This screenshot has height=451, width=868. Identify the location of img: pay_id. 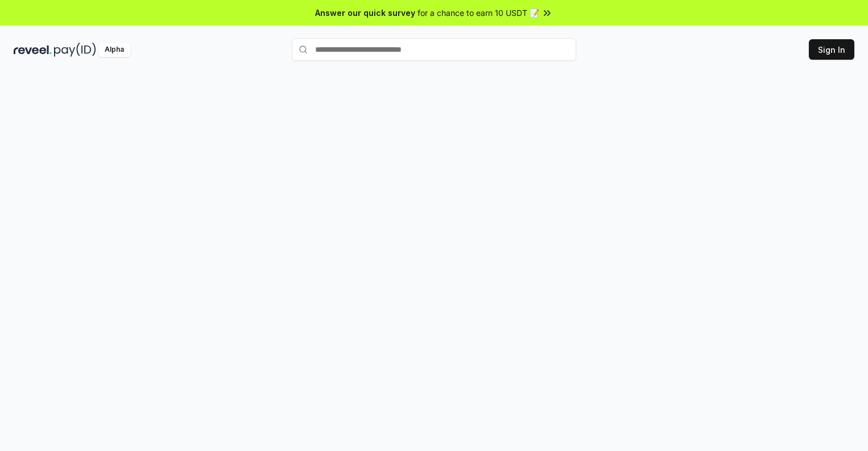
(75, 50).